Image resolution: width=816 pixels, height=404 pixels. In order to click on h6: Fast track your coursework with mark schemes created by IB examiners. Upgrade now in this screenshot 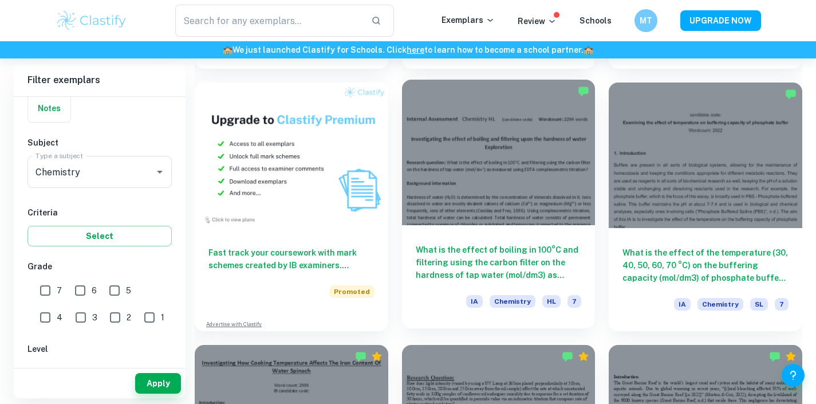, I will do `click(292, 259)`.